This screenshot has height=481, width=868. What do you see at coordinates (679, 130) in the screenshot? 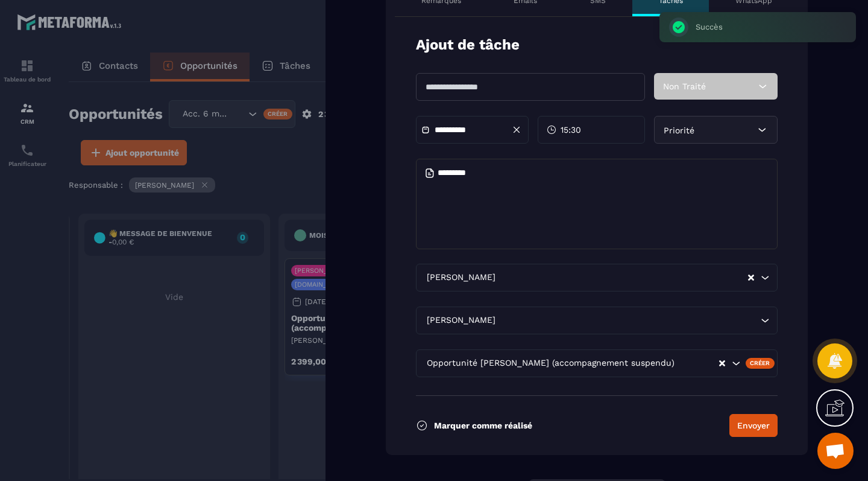
I see `span: Priorité` at bounding box center [679, 130].